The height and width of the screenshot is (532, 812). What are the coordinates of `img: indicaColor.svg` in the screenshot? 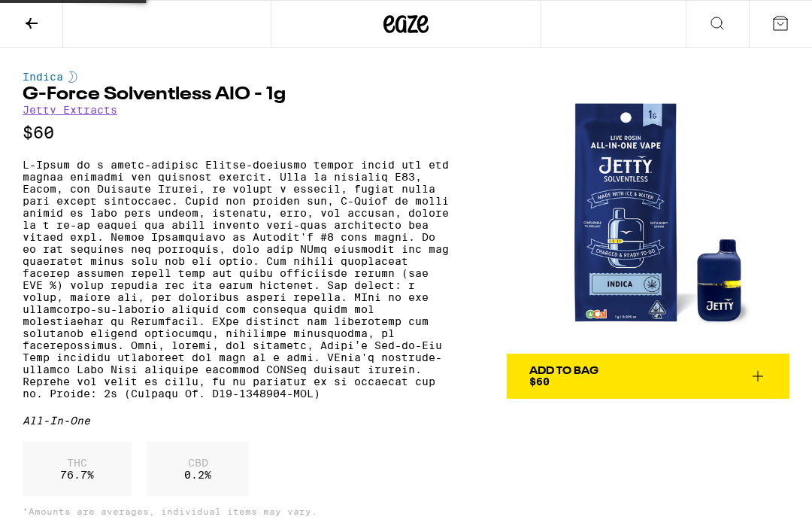 It's located at (73, 77).